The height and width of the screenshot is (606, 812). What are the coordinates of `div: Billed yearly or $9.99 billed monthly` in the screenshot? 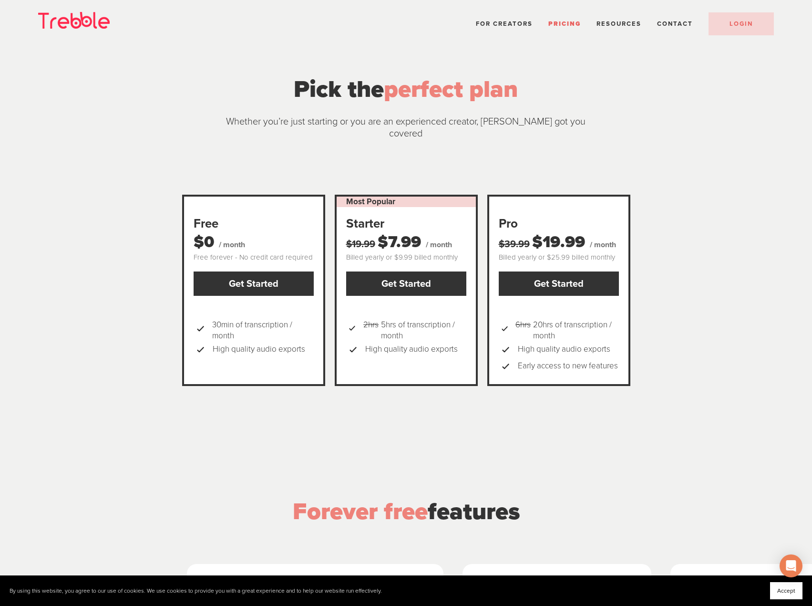 It's located at (406, 258).